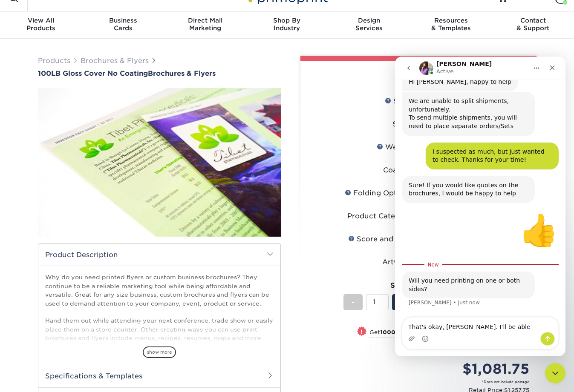 This screenshot has height=392, width=574. Describe the element at coordinates (394, 147) in the screenshot. I see `div: Weight` at that location.